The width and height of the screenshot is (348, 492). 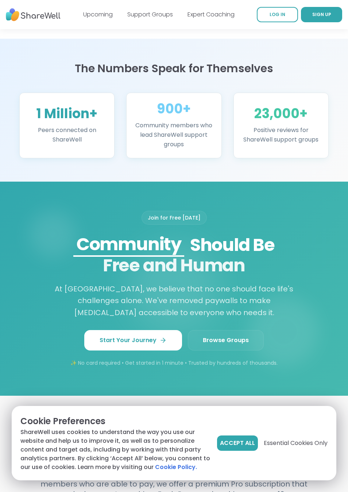 What do you see at coordinates (116, 421) in the screenshot?
I see `p: Cookie Preferences` at bounding box center [116, 421].